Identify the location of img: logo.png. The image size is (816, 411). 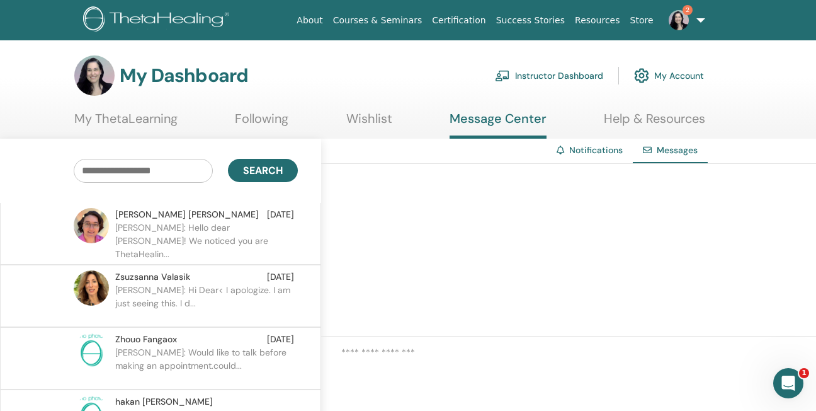
(158, 20).